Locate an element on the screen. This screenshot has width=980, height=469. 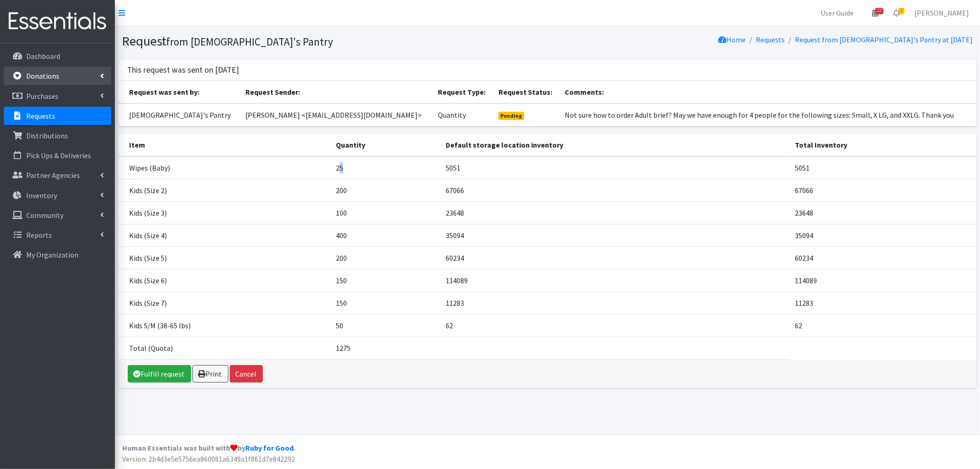
p: Distributions is located at coordinates (47, 136).